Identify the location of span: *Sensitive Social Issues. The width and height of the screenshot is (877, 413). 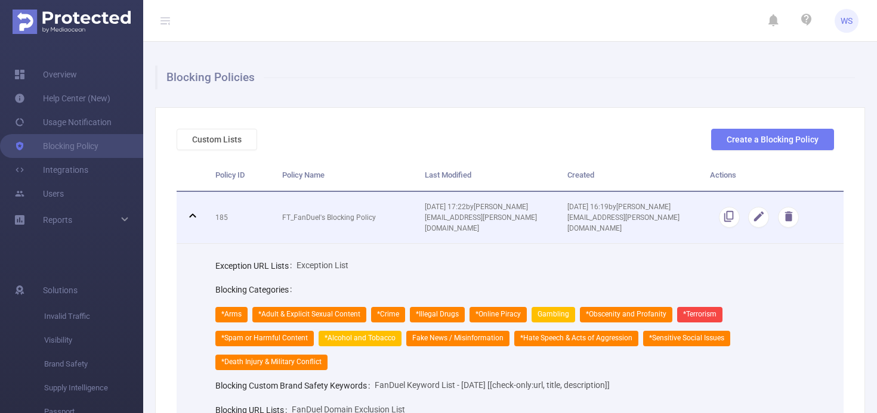
(686, 339).